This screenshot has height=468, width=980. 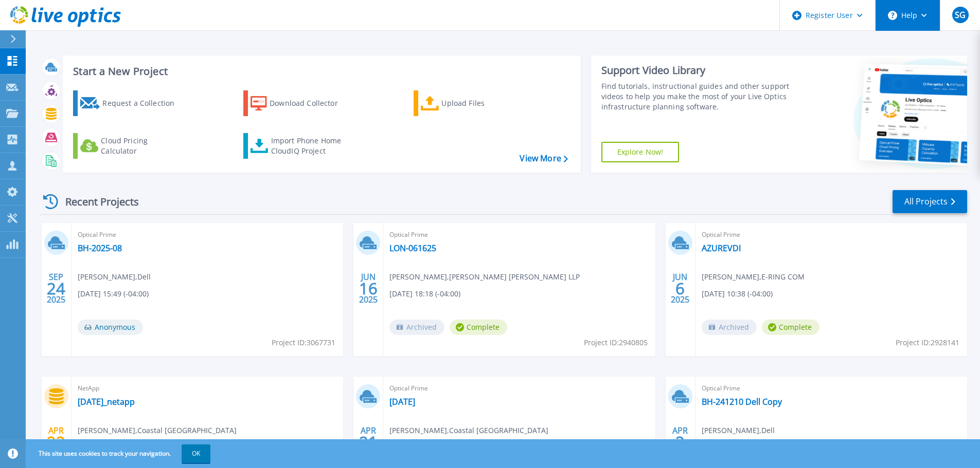 I want to click on span: SG, so click(x=960, y=15).